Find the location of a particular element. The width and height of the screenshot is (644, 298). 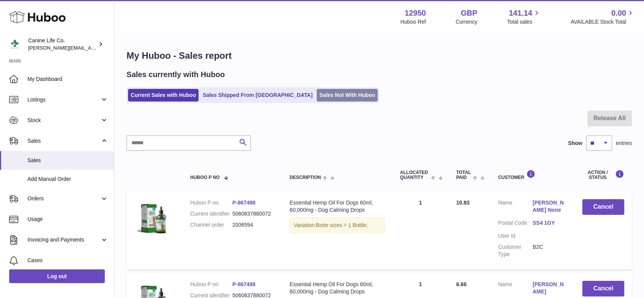

span: 6.66 is located at coordinates (461, 284).